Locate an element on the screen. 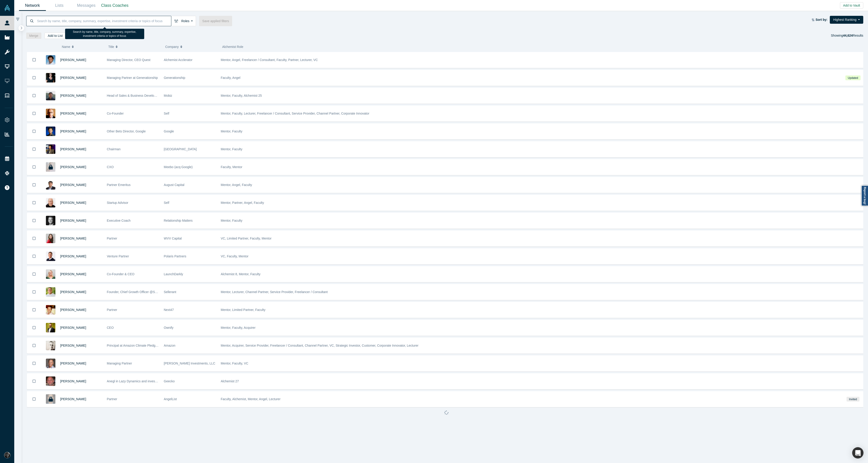 This screenshot has width=868, height=463. span: Managing Partner at Generationship is located at coordinates (132, 78).